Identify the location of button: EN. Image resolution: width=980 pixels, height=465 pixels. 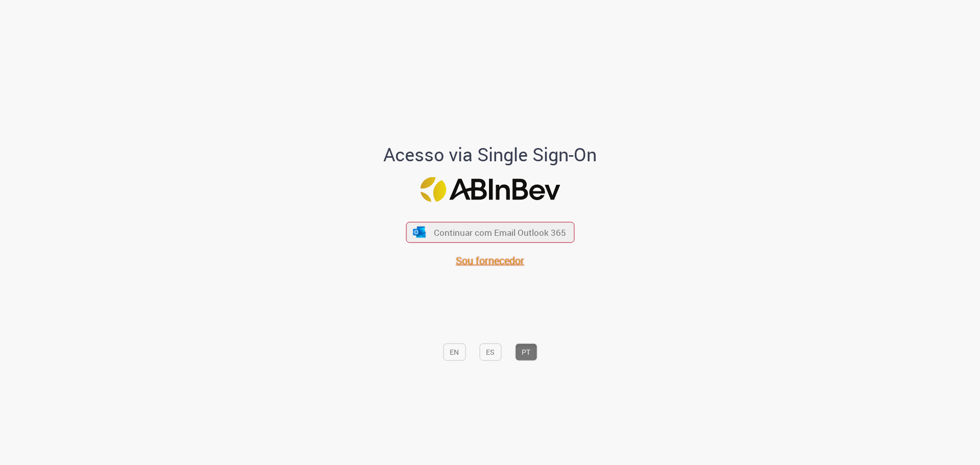
(454, 352).